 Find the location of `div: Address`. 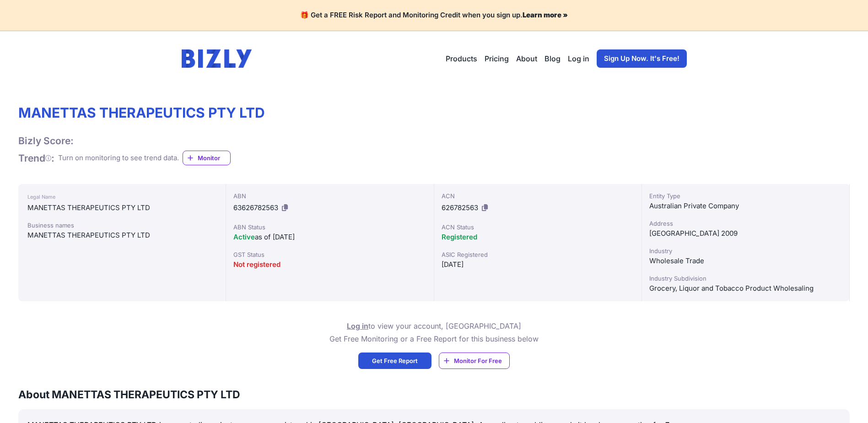

div: Address is located at coordinates (745, 224).